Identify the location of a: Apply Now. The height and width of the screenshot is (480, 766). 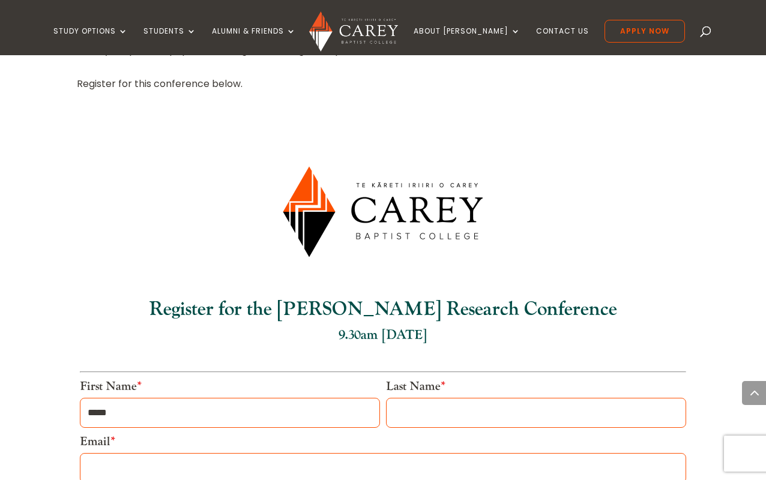
(645, 31).